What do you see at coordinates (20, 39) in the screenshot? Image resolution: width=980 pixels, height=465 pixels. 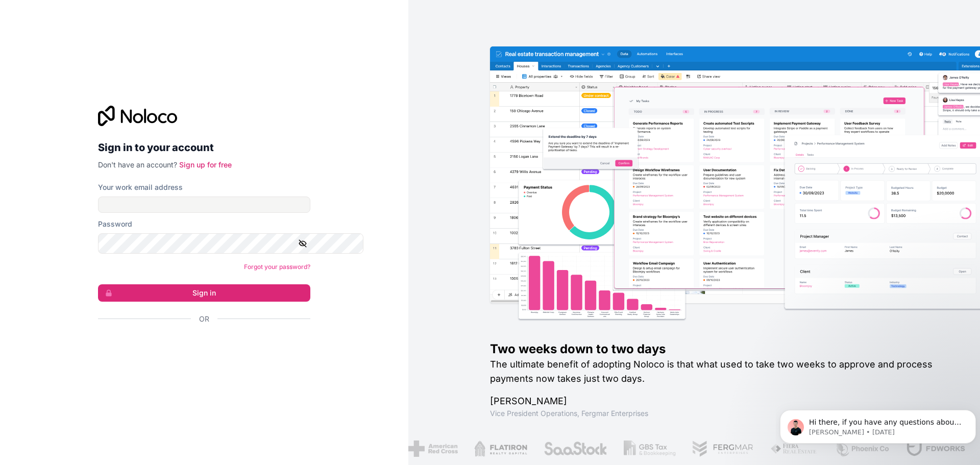 I see `img: Profile image for Darragh` at bounding box center [20, 39].